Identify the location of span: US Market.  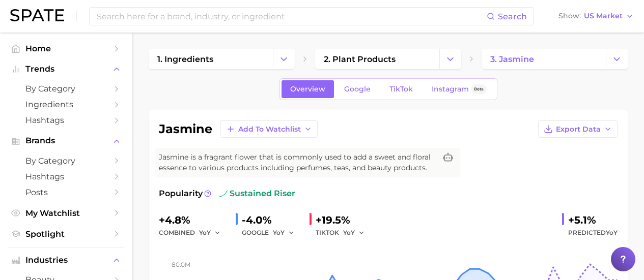
(603, 16).